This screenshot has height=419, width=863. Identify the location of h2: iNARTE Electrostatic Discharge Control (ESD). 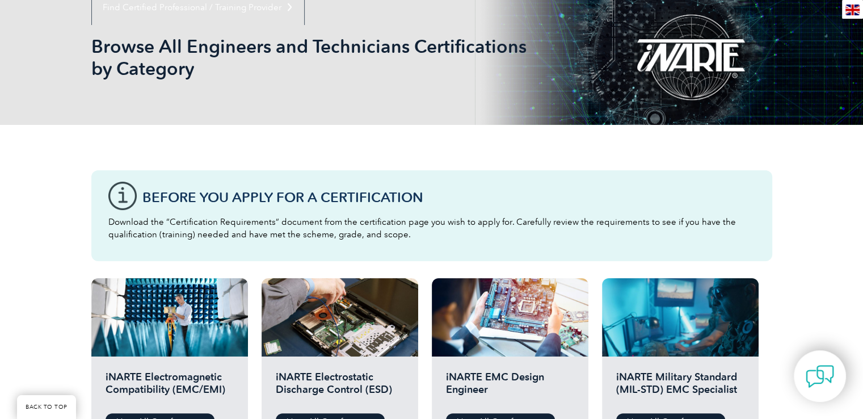
(340, 388).